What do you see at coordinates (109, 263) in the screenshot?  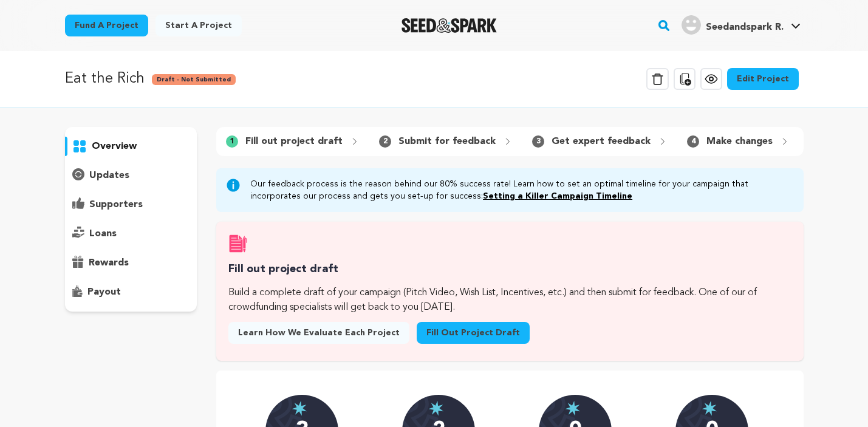 I see `p: rewards` at bounding box center [109, 263].